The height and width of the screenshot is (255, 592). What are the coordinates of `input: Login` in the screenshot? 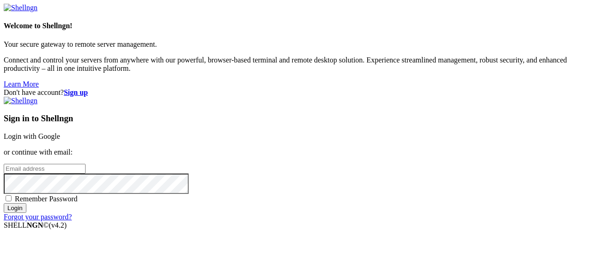 It's located at (15, 208).